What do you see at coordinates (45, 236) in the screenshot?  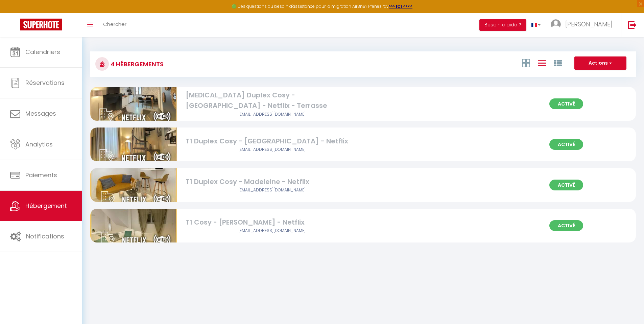 I see `span: Notifications` at bounding box center [45, 236].